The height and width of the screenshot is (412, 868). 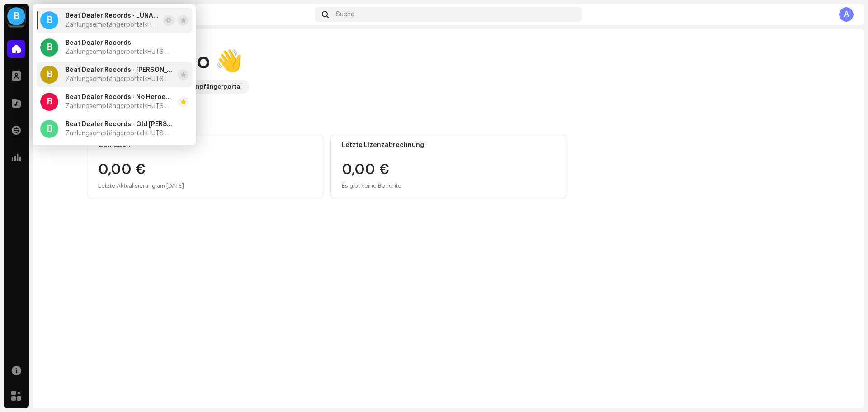 I want to click on re-o-card-value: Letzte Lizenzabrechnung, so click(x=448, y=166).